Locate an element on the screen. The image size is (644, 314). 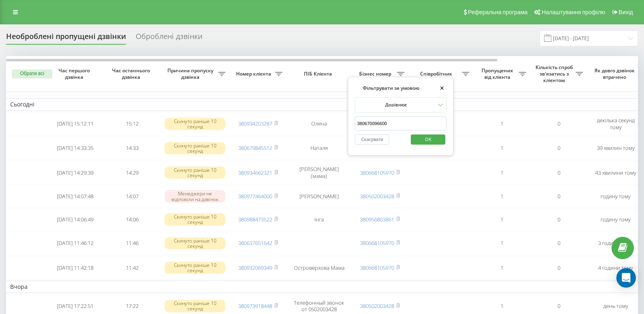
div: Необроблені пропущені дзвінки is located at coordinates (66, 38).